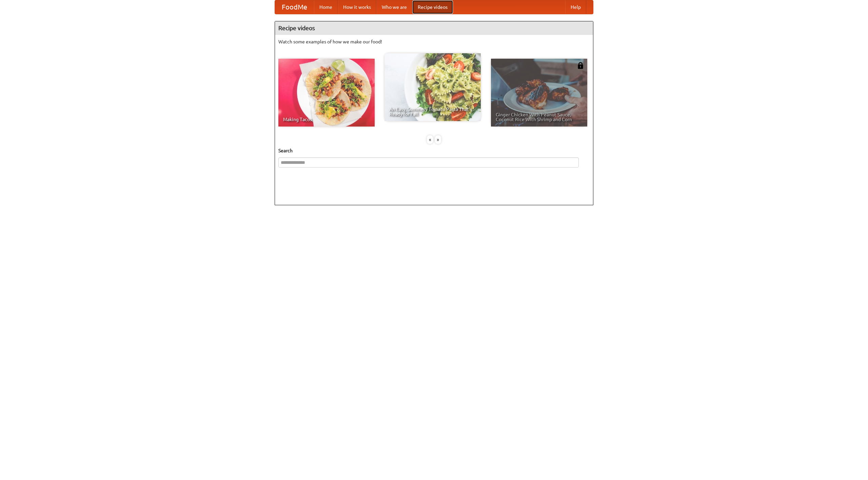  What do you see at coordinates (433, 87) in the screenshot?
I see `a: An Easy, Summery Tomato Pasta That's Ready for Fall` at bounding box center [433, 87].